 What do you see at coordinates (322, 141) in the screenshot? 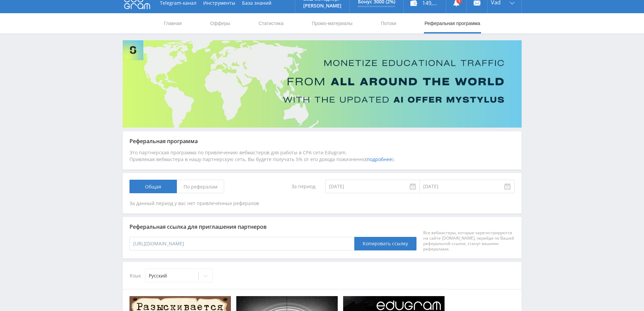
I see `div: Реферальная программа` at bounding box center [322, 141].